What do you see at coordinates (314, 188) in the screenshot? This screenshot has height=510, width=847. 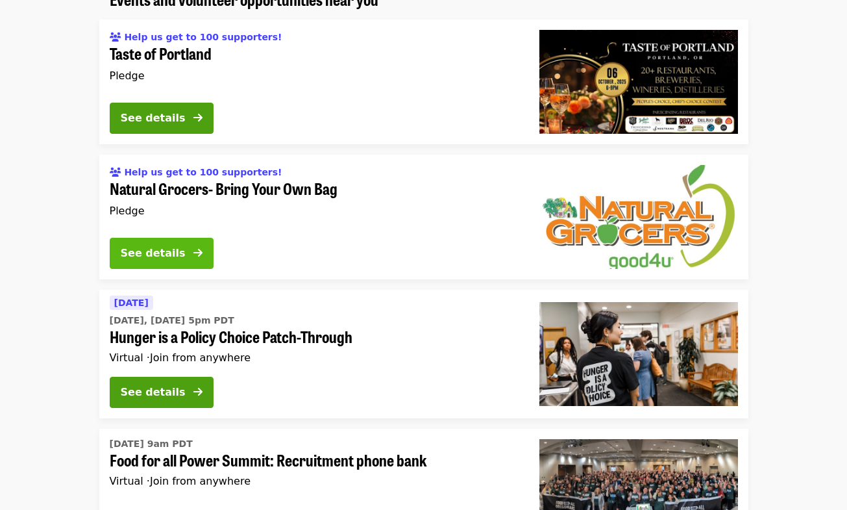 I see `span: Natural Grocers- Bring Your Own Bag` at bounding box center [314, 188].